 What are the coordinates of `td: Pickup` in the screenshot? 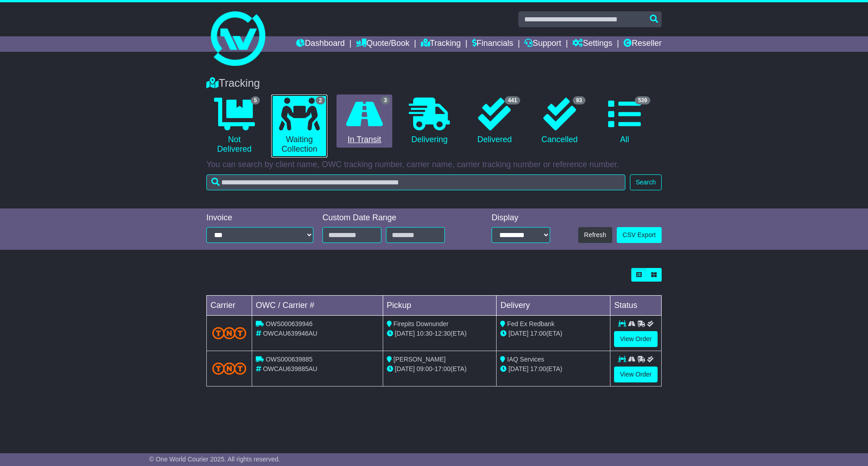 It's located at (439, 306).